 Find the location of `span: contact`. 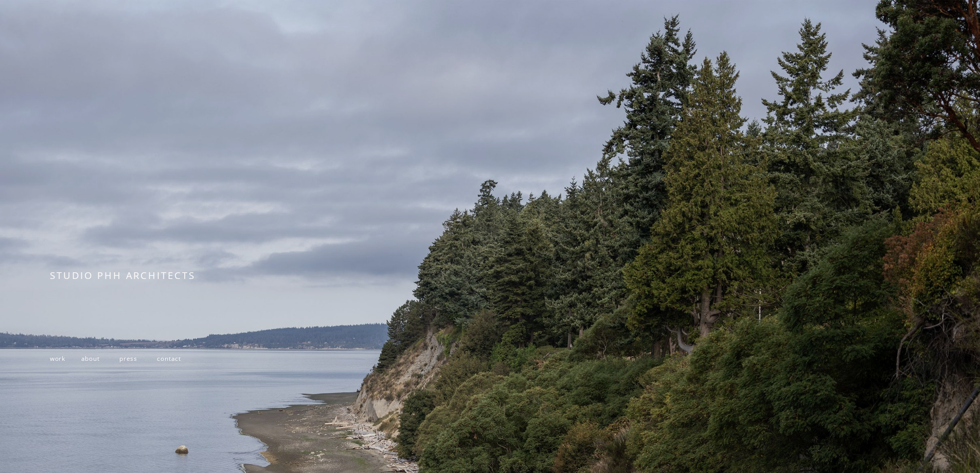

span: contact is located at coordinates (168, 358).